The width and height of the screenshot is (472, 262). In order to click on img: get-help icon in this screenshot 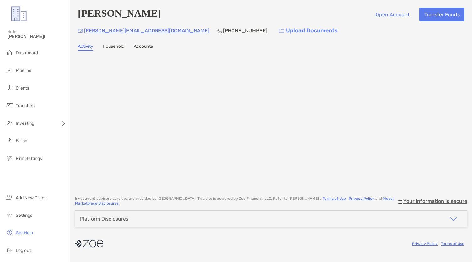, I will do `click(9, 232)`.